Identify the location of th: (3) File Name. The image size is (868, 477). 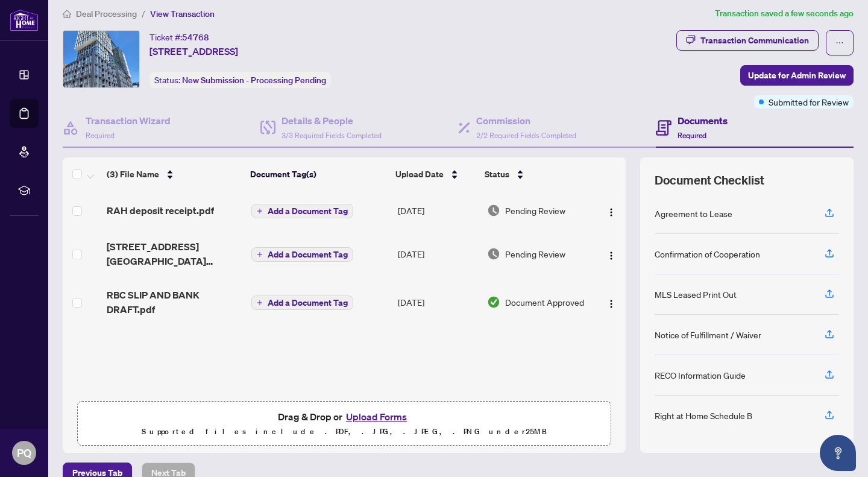
(174, 174).